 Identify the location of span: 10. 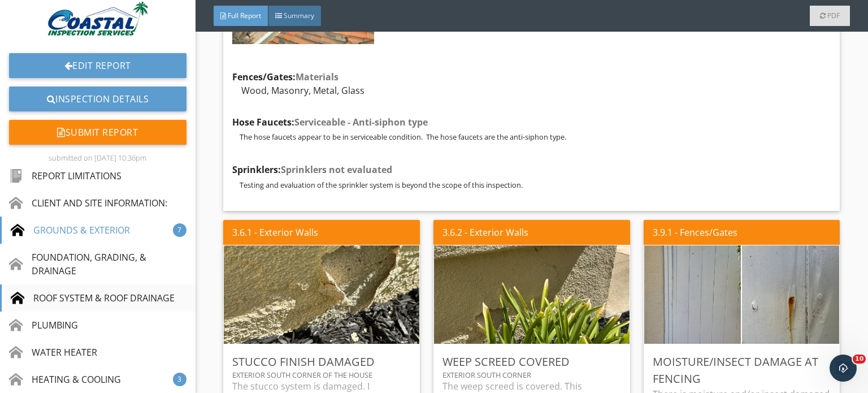
(859, 359).